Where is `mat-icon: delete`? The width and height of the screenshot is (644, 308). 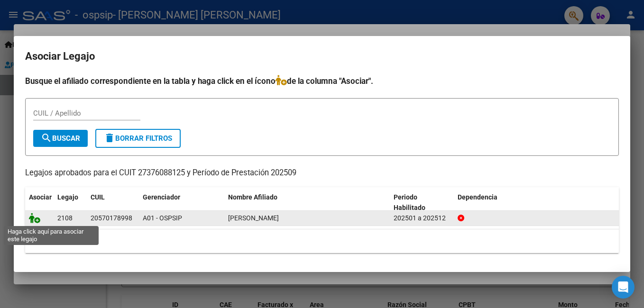 mat-icon: delete is located at coordinates (109, 138).